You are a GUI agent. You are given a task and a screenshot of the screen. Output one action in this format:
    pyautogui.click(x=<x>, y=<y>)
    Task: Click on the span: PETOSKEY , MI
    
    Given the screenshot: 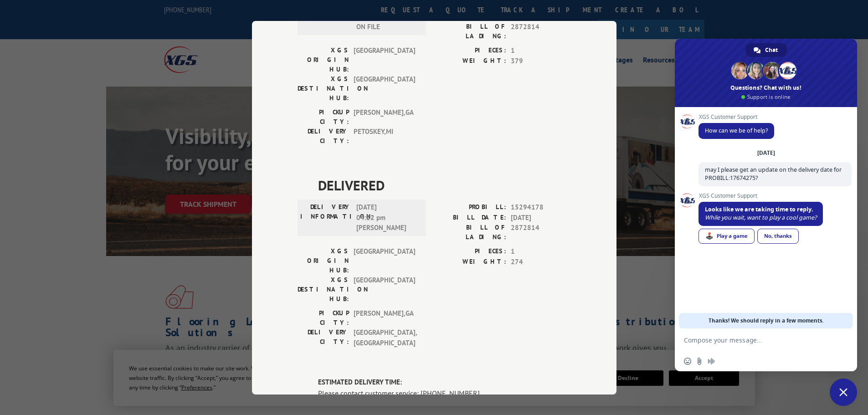 What is the action you would take?
    pyautogui.click(x=384, y=136)
    